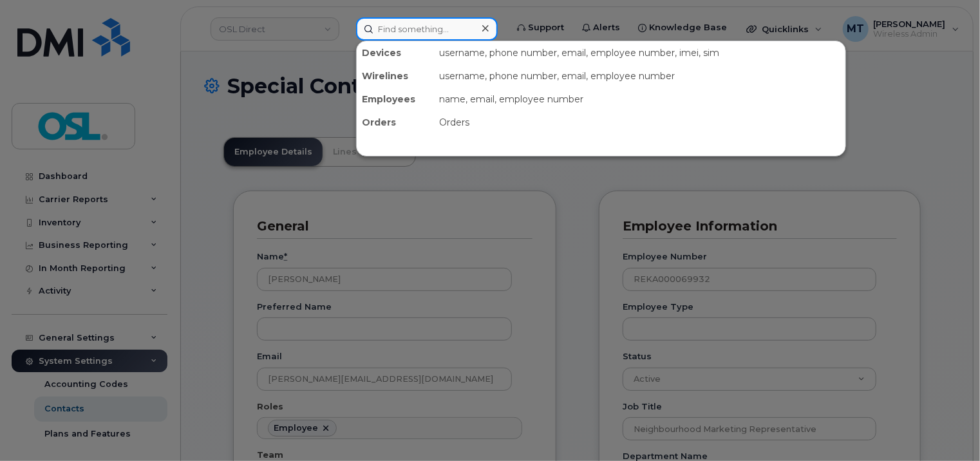 The width and height of the screenshot is (980, 461). Describe the element at coordinates (640, 99) in the screenshot. I see `div: name, email, employee number` at that location.